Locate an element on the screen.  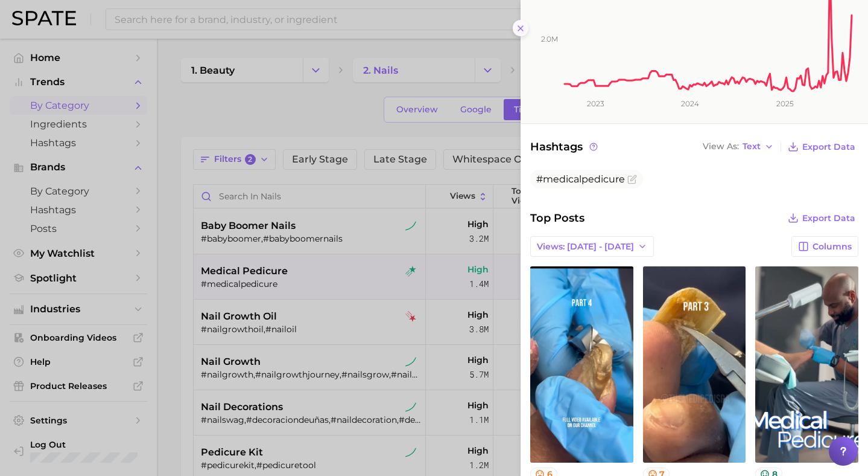
tspan: 2023 is located at coordinates (596, 103).